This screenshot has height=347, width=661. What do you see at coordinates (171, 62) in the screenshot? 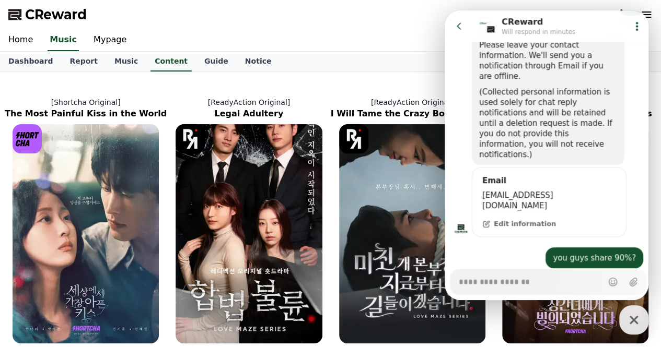
I see `a: Content` at bounding box center [171, 62].